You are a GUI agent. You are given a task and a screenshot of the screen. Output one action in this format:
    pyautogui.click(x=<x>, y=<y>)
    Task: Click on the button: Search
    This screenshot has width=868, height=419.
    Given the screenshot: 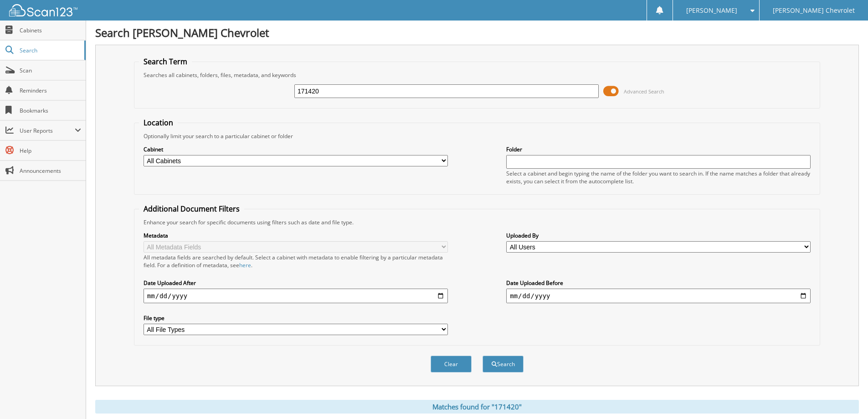 What is the action you would take?
    pyautogui.click(x=503, y=364)
    